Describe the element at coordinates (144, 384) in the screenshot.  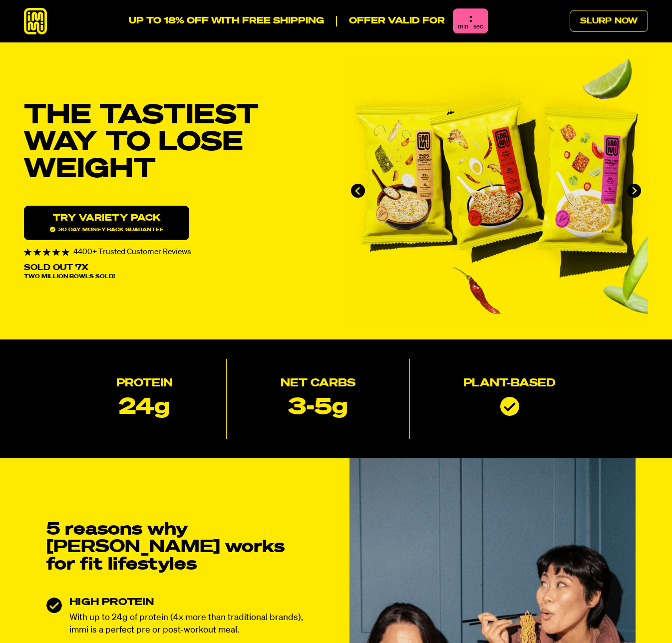
I see `h2: Protein` at that location.